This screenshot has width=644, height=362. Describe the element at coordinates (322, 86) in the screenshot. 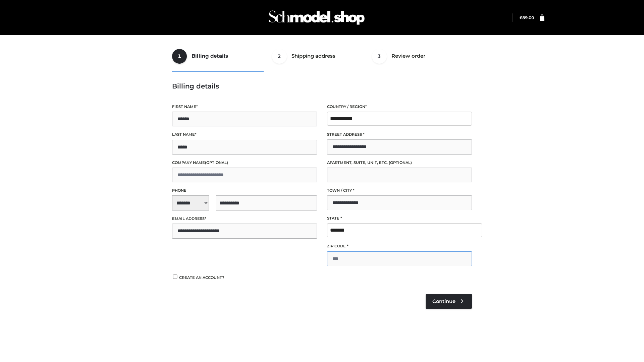

I see `h3: Billing details` at that location.